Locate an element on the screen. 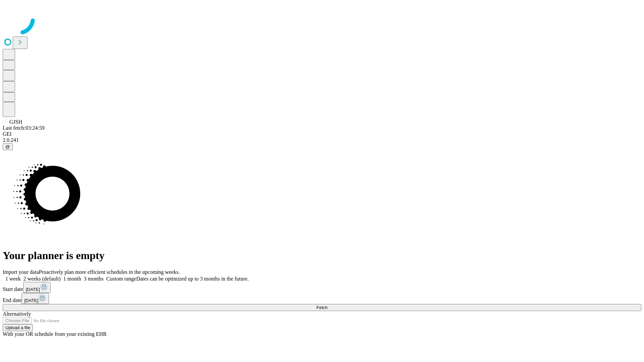  span: 1 week is located at coordinates (13, 278).